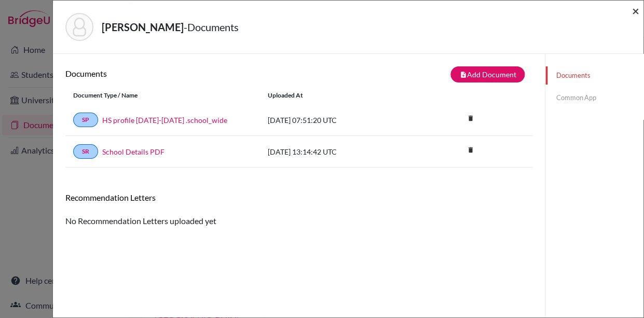  I want to click on a: Documents, so click(594, 75).